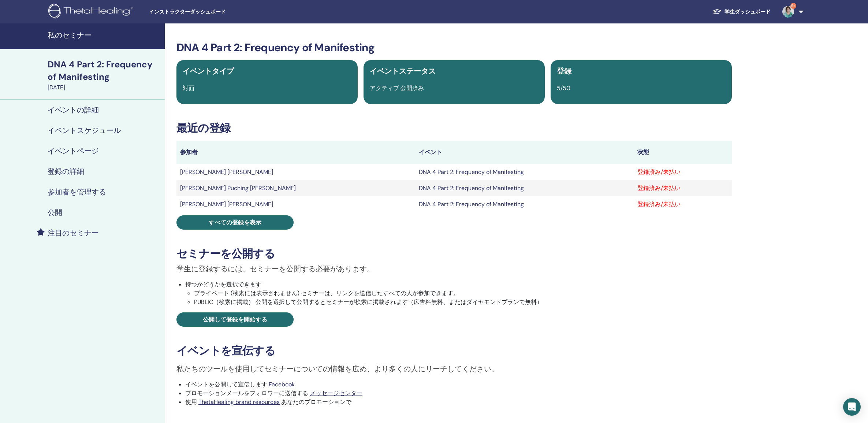 The image size is (868, 423). What do you see at coordinates (104, 70) in the screenshot?
I see `div: DNA 4 Part 2: Frequency of Manifesting` at bounding box center [104, 70].